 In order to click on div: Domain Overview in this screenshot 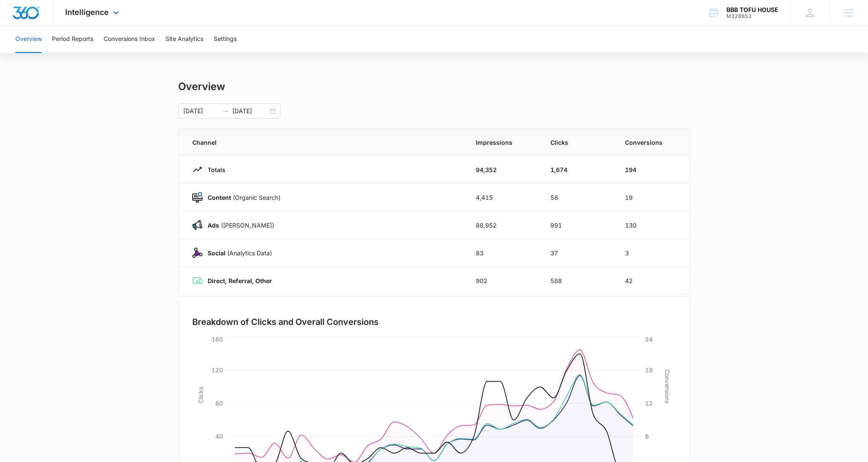, I will do `click(54, 53)`.